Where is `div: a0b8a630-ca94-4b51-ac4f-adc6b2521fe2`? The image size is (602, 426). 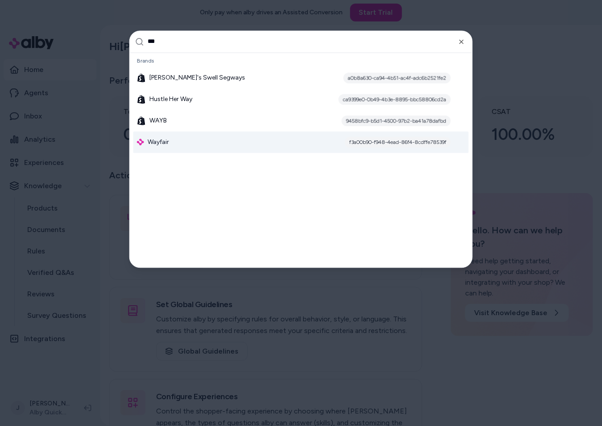
div: a0b8a630-ca94-4b51-ac4f-adc6b2521fe2 is located at coordinates (397, 78).